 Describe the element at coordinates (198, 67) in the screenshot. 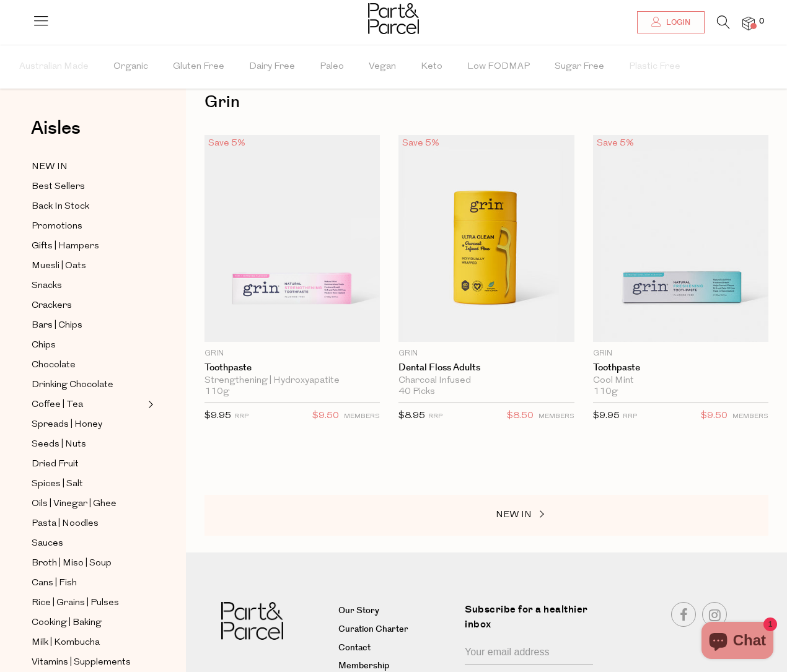

I see `span: Gluten Free` at that location.